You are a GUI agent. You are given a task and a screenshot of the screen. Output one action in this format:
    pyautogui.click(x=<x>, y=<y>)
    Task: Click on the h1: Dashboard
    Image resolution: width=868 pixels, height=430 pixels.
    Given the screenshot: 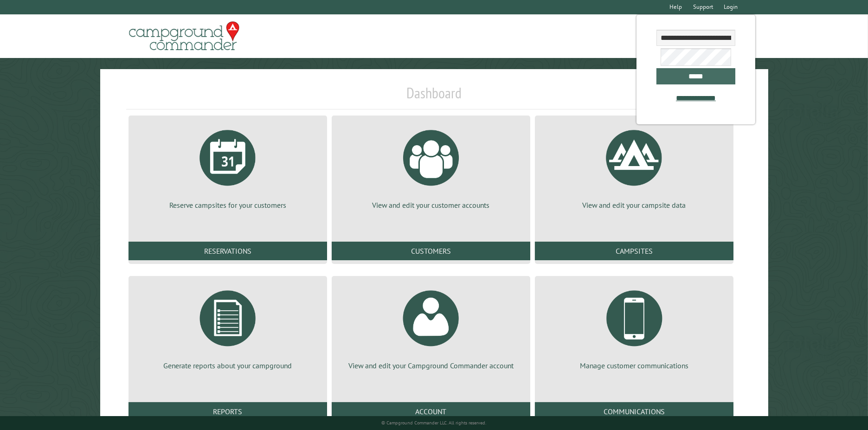 What is the action you would take?
    pyautogui.click(x=434, y=96)
    